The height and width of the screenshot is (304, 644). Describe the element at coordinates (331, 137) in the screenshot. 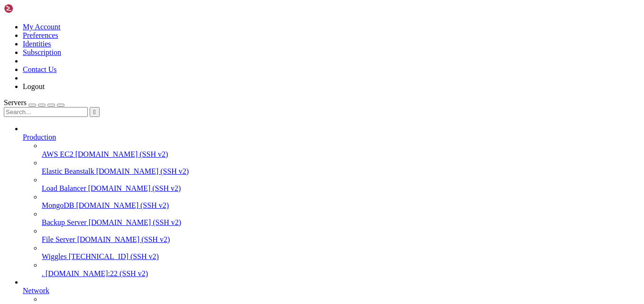

I see `a: Production` at that location.